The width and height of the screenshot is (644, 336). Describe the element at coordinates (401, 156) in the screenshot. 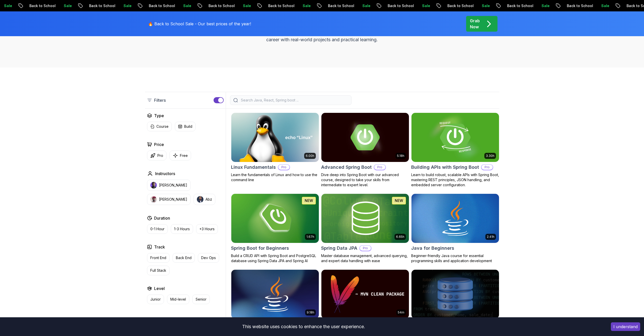

I see `p: 5.18h` at that location.